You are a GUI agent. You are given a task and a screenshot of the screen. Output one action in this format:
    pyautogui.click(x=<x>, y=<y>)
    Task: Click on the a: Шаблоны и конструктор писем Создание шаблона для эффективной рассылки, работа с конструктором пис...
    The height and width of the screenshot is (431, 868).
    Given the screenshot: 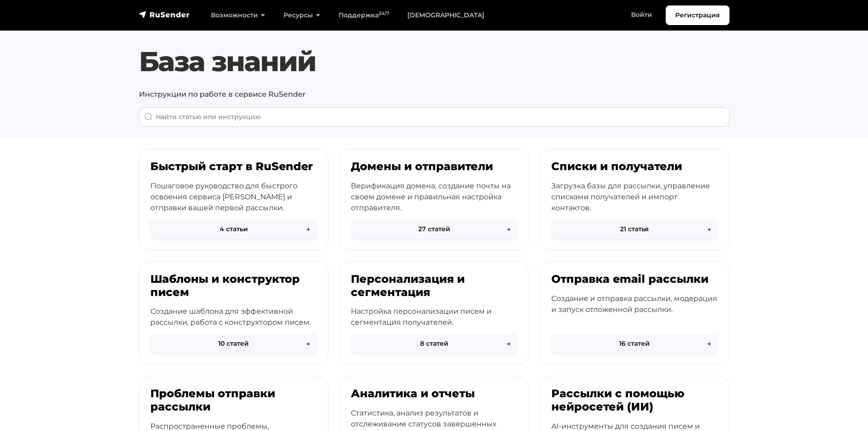 What is the action you would take?
    pyautogui.click(x=234, y=313)
    